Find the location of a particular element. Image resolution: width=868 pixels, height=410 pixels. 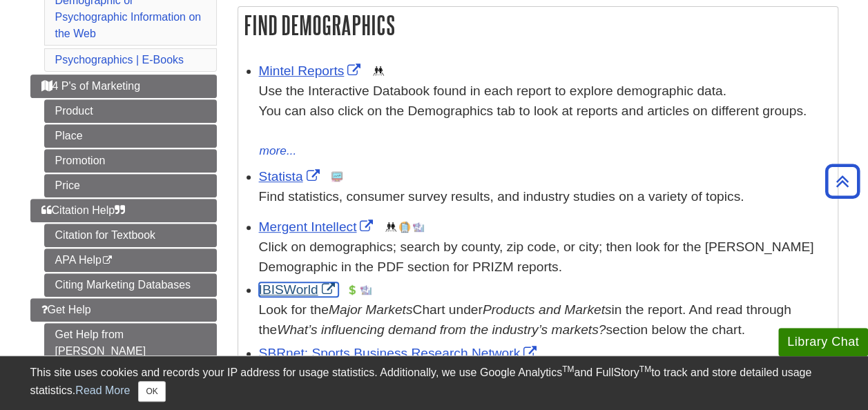

a: APA Help is located at coordinates (131, 260).